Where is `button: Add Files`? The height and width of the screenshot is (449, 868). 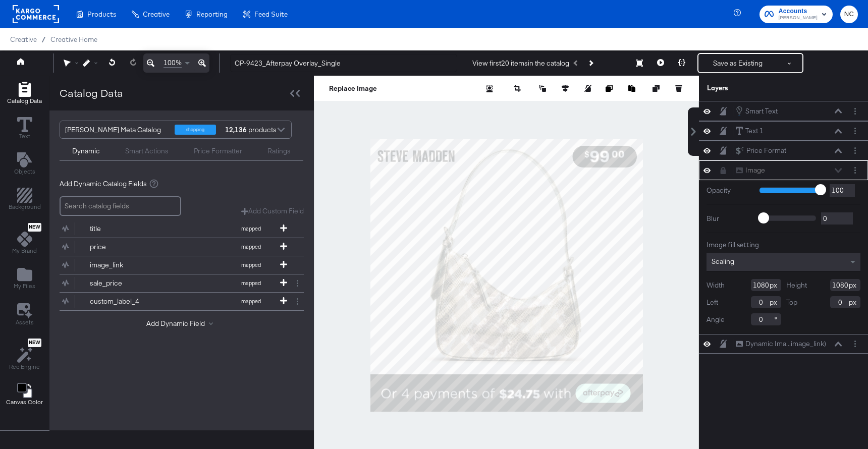 button: Add Files is located at coordinates (24, 279).